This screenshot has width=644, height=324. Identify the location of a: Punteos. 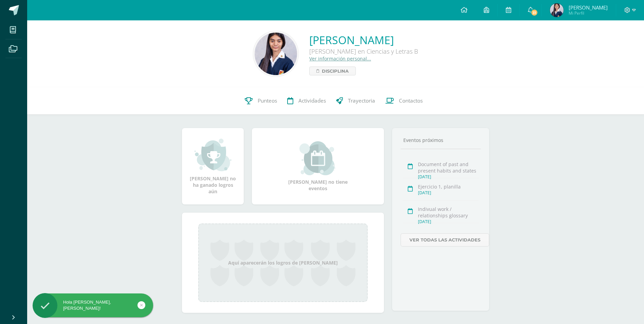
(261, 101).